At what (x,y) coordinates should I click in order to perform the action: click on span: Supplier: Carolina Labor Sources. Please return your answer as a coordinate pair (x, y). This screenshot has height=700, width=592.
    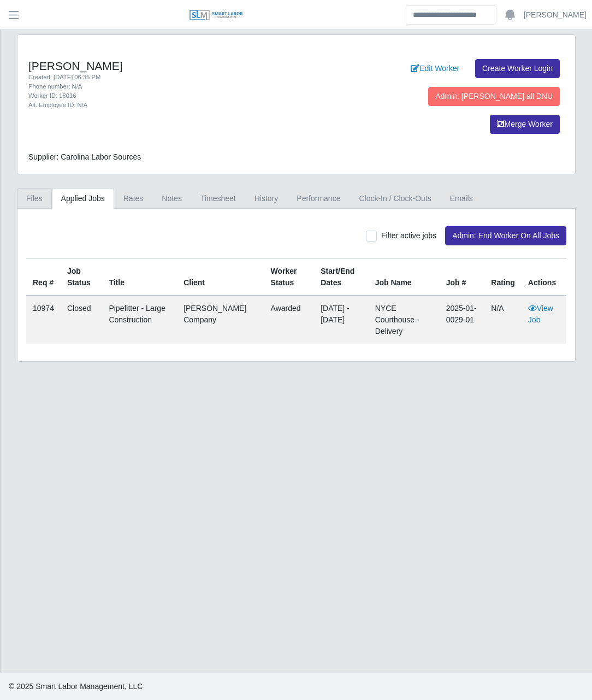
    Looking at the image, I should click on (85, 157).